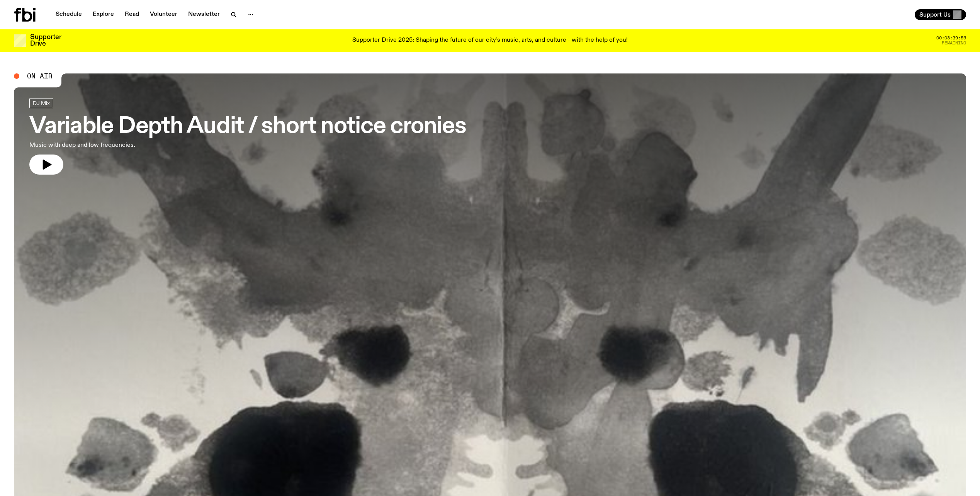 Image resolution: width=980 pixels, height=496 pixels. What do you see at coordinates (103, 15) in the screenshot?
I see `a: Explore` at bounding box center [103, 15].